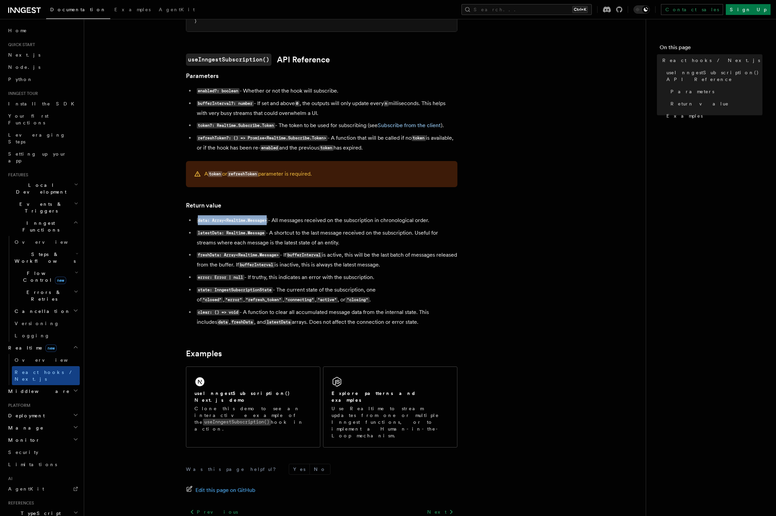 The width and height of the screenshot is (776, 516). What do you see at coordinates (43, 277) in the screenshot?
I see `span: Flow Control` at bounding box center [43, 277].